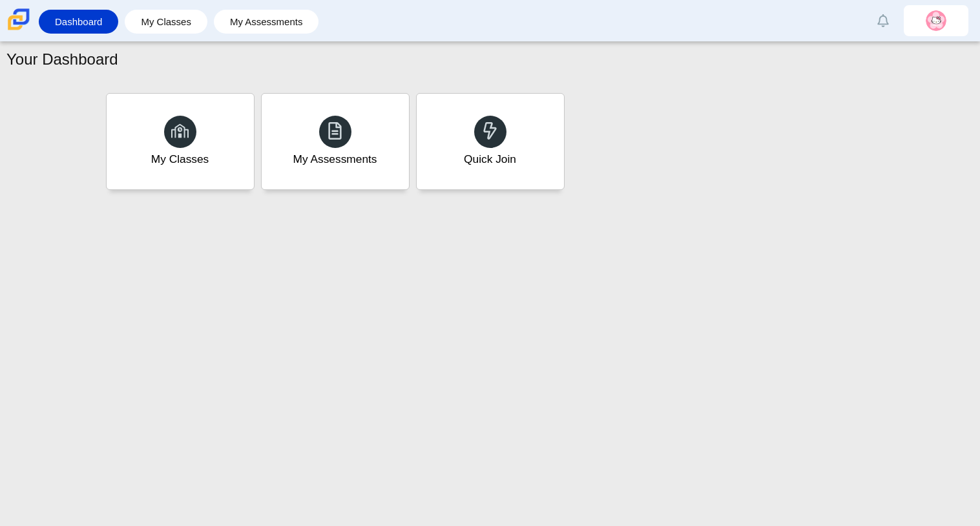  Describe the element at coordinates (883, 20) in the screenshot. I see `a: Alerts` at that location.